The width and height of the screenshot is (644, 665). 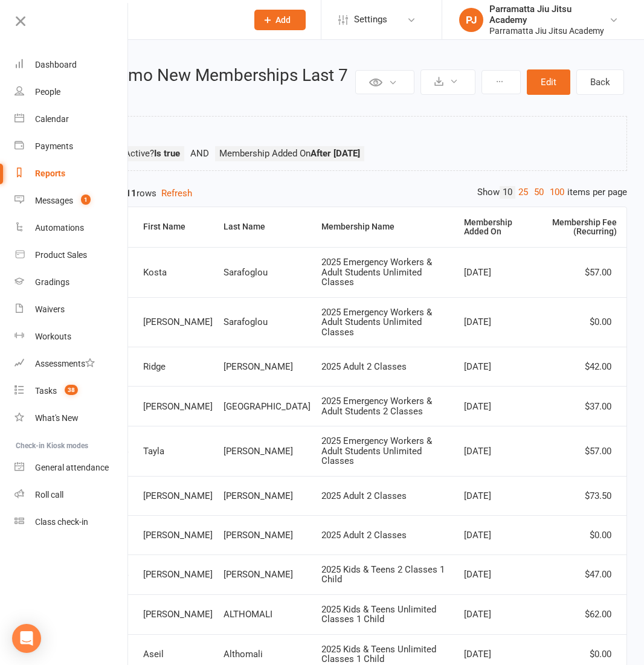 What do you see at coordinates (508, 193) in the screenshot?
I see `a: 10` at bounding box center [508, 193].